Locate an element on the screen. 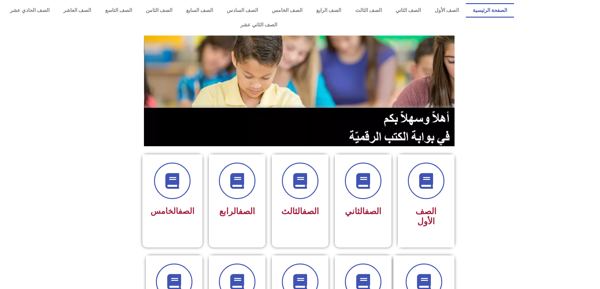  span: الثالث is located at coordinates (300, 212).